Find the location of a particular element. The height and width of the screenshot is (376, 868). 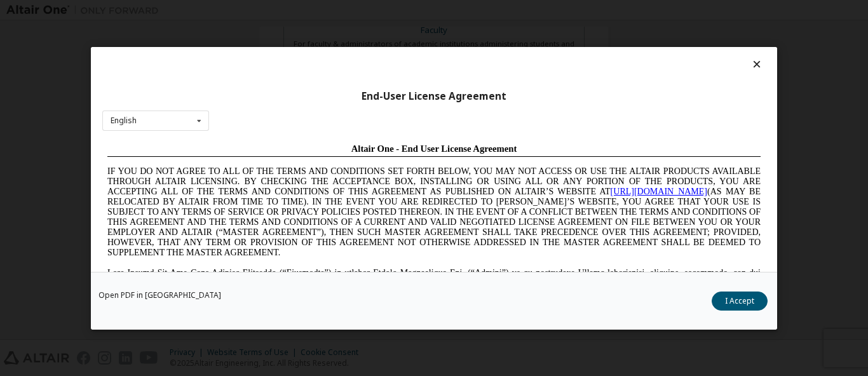

span: Lore Ipsumd Sit Ame Cons Adipisc Elitseddo (“Eiusmodte”) in utlabor Etdolo Magnaaliqua Eni. (“Adm... is located at coordinates (332, 174).